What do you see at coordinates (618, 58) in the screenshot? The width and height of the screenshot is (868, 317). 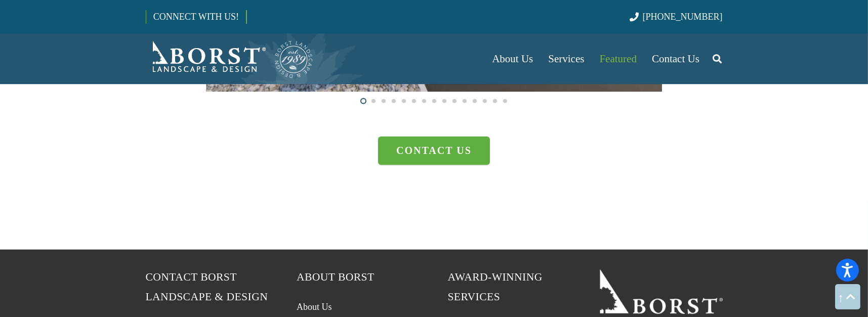 I see `span: Featured` at bounding box center [618, 58].